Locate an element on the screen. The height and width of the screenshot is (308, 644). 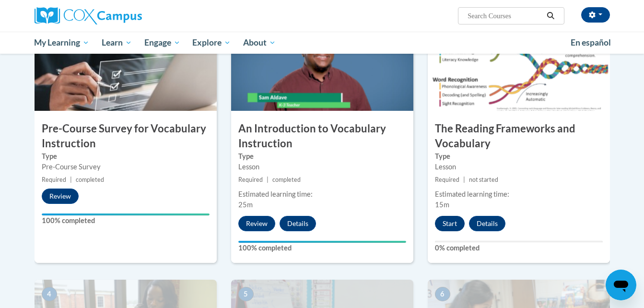
a: Explore is located at coordinates (211, 42).